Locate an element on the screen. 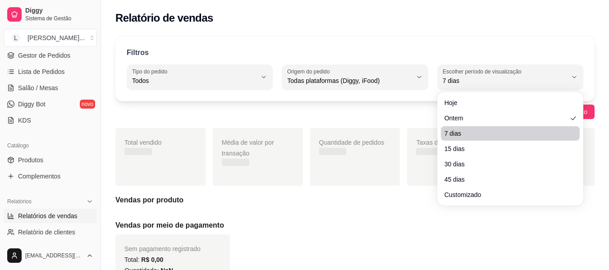 The image size is (609, 270). span: Sistema de Gestão is located at coordinates (59, 18).